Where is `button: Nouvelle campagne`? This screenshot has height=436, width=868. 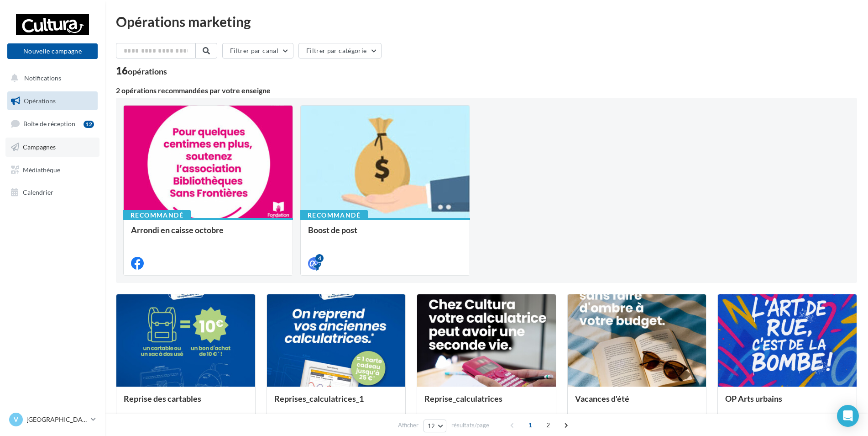
button: Nouvelle campagne is located at coordinates (52, 51).